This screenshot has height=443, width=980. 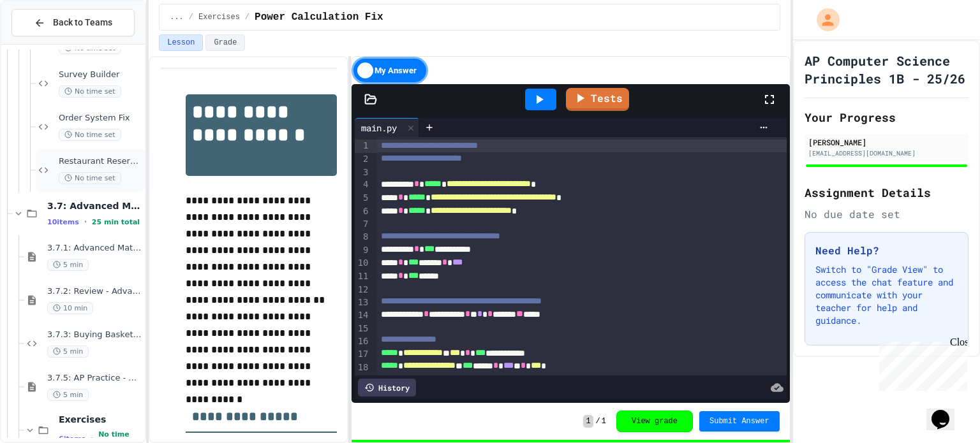 I want to click on span: Order System Fix, so click(x=100, y=118).